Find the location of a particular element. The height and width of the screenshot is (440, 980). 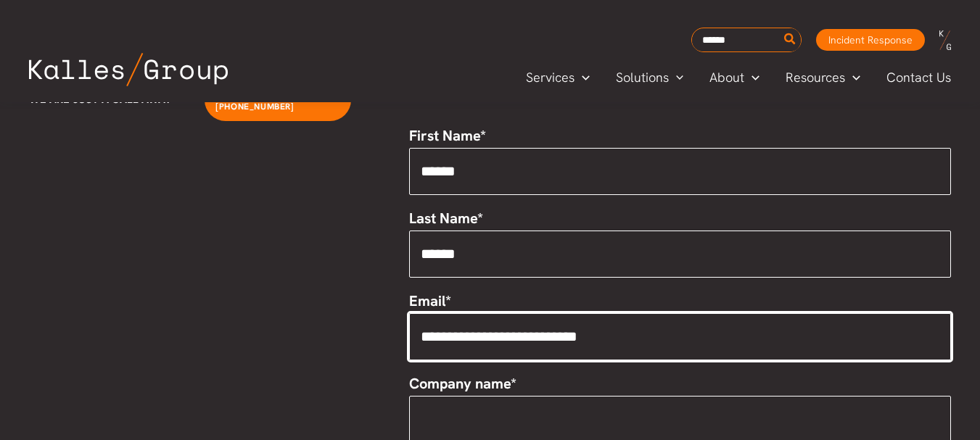

img: Kalles Group is located at coordinates (128, 69).